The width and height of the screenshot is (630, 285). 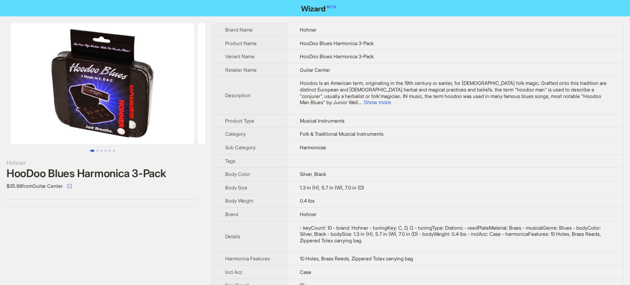 I want to click on span: select, so click(x=69, y=186).